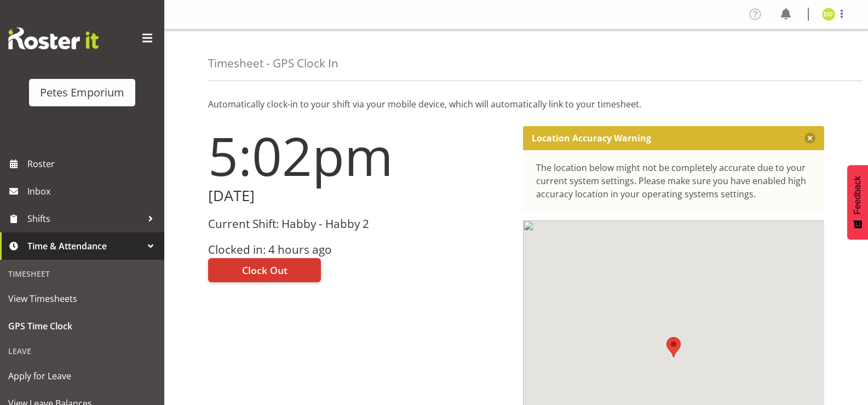  What do you see at coordinates (82, 299) in the screenshot?
I see `a: View Timesheets` at bounding box center [82, 299].